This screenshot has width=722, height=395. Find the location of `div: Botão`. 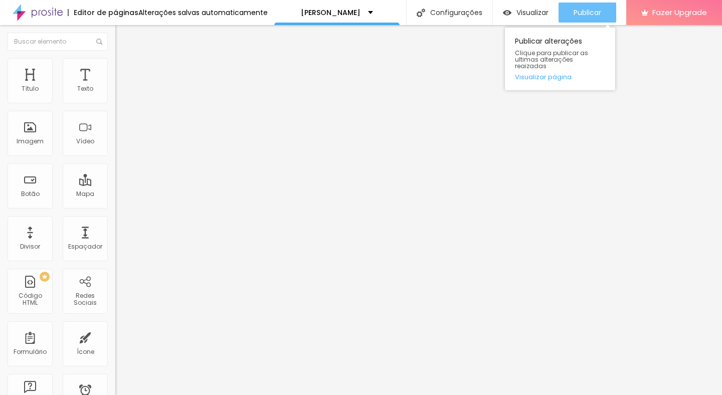

div: Botão is located at coordinates (30, 194).